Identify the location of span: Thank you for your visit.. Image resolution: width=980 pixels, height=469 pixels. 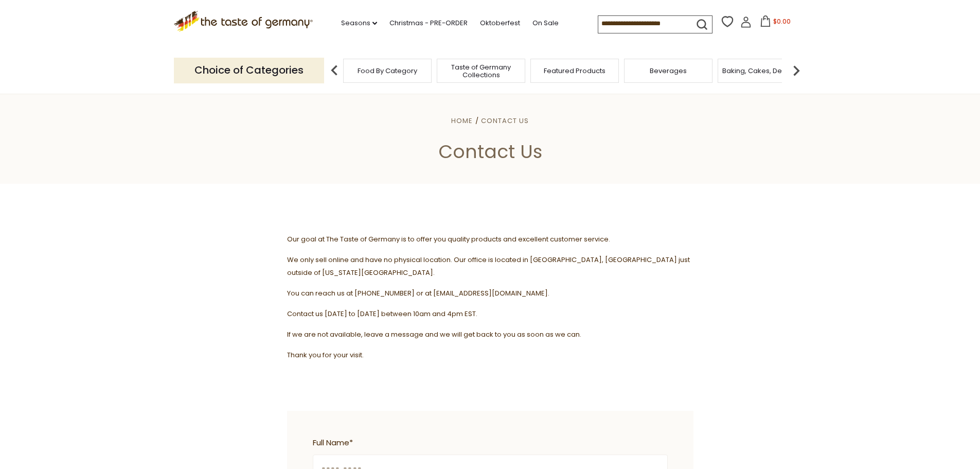
(325, 355).